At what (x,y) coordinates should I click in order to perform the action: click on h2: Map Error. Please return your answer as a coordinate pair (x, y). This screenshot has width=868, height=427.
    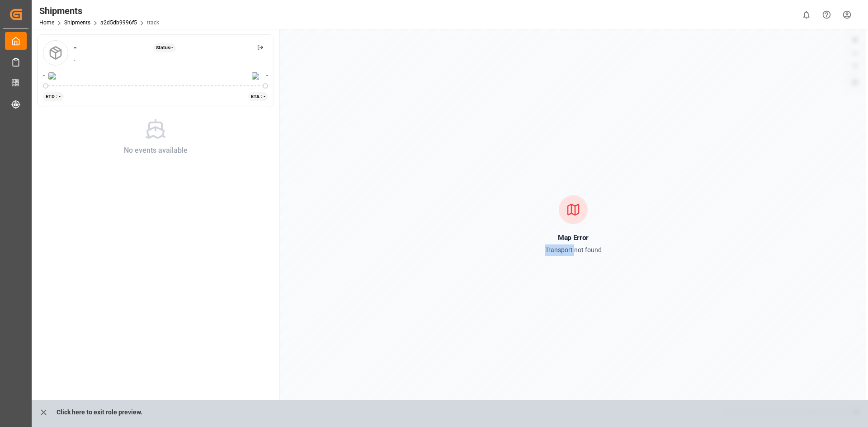
    Looking at the image, I should click on (572, 237).